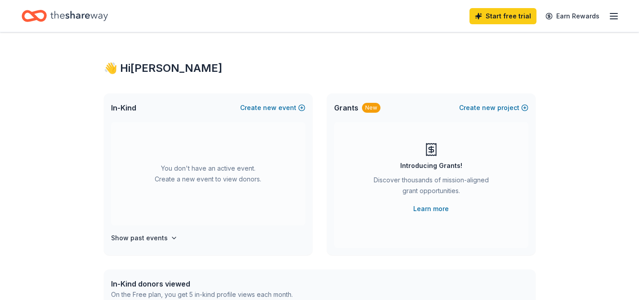 The image size is (639, 300). What do you see at coordinates (202, 284) in the screenshot?
I see `div: In-Kind donors viewed` at bounding box center [202, 284].